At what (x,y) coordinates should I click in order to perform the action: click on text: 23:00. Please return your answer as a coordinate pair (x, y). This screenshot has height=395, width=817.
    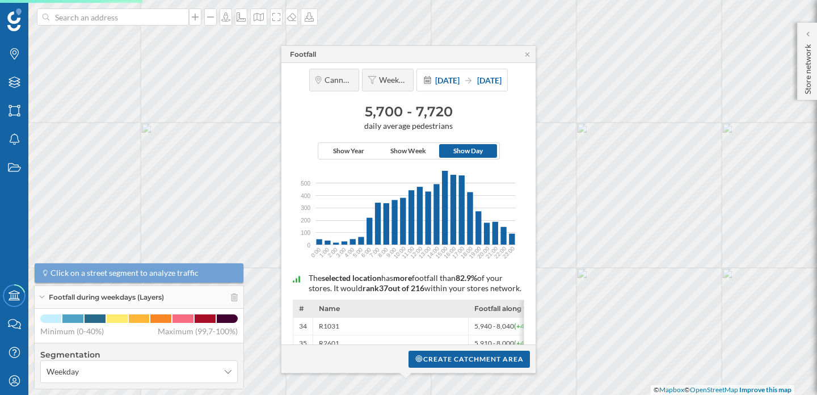
    Looking at the image, I should click on (509, 252).